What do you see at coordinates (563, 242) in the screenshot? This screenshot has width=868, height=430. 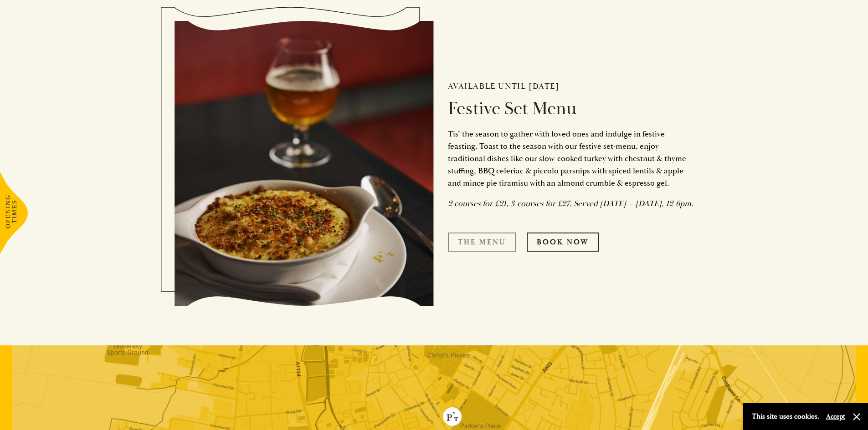 I see `a: Book Now` at bounding box center [563, 242].